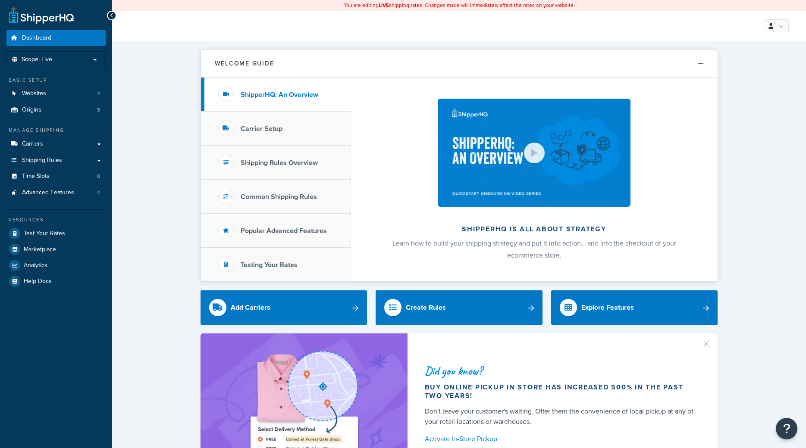 Image resolution: width=806 pixels, height=448 pixels. What do you see at coordinates (98, 176) in the screenshot?
I see `span: 0` at bounding box center [98, 176].